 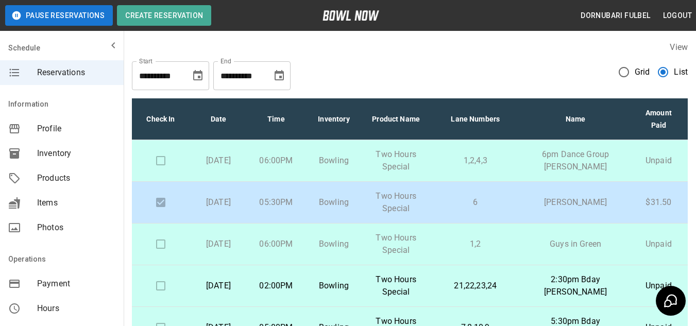 I want to click on th: Lane Numbers, so click(x=475, y=119).